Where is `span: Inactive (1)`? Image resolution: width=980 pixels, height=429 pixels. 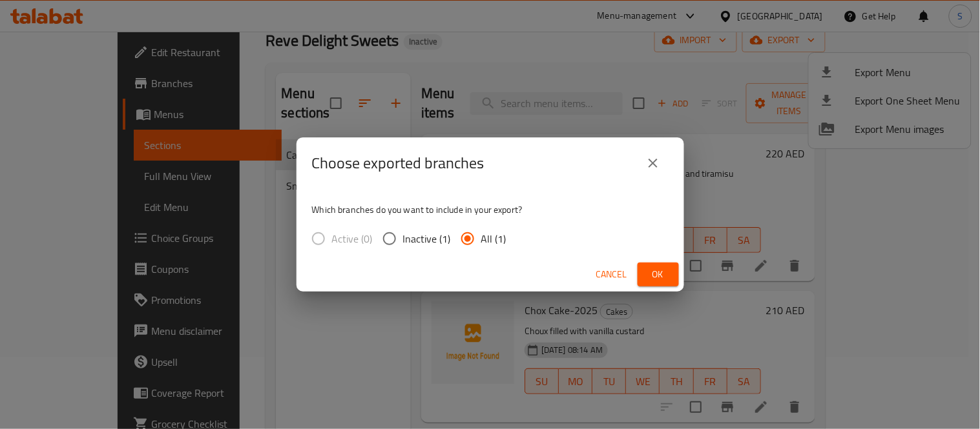 span: Inactive (1) is located at coordinates (427, 239).